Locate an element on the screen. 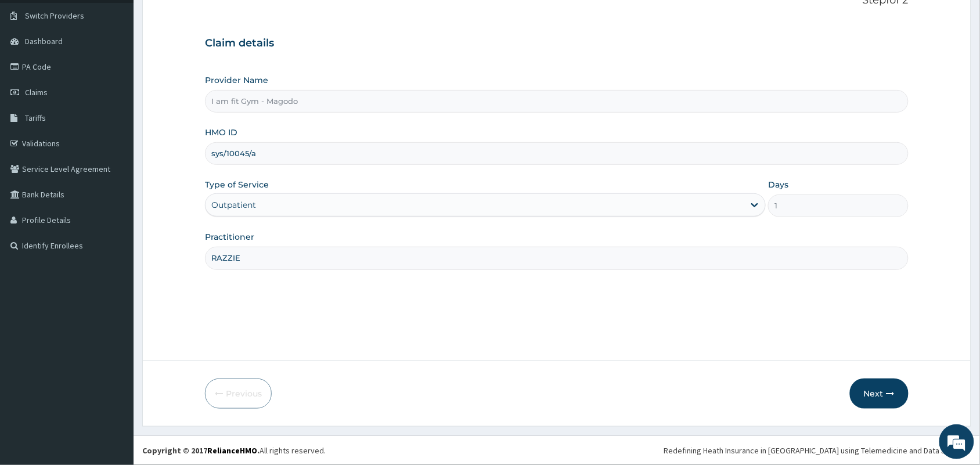  img: d_794563401_company_1708531726252_794563401 is located at coordinates (34, 73).